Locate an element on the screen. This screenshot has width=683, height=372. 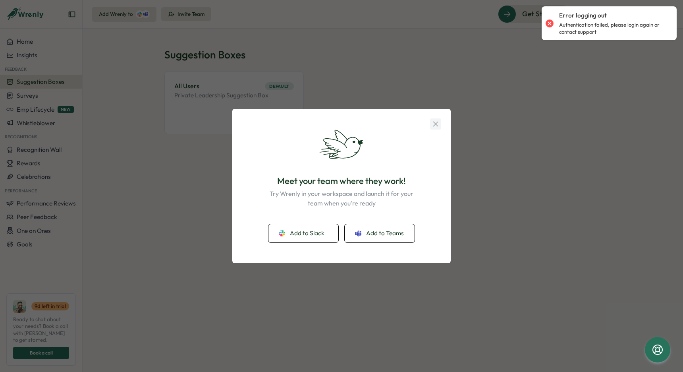
p: Error logging out is located at coordinates (583, 15).